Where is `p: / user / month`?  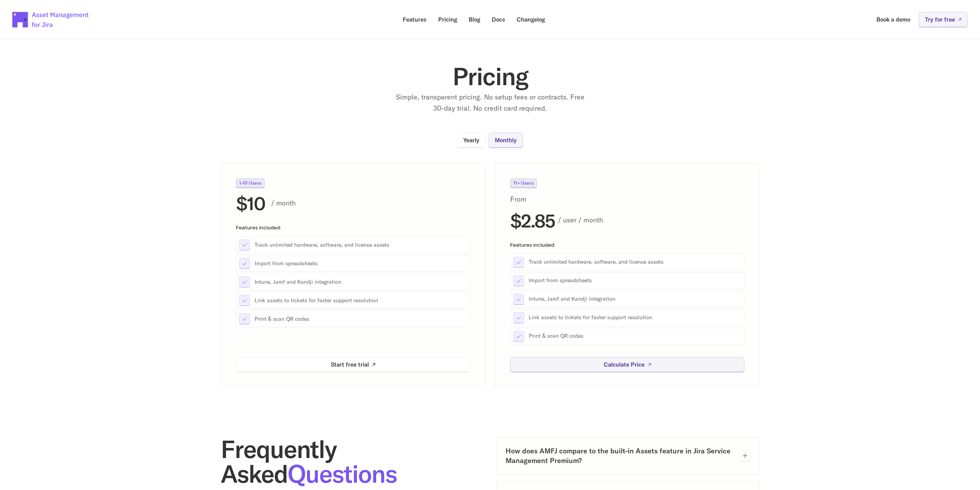
p: / user / month is located at coordinates (651, 220).